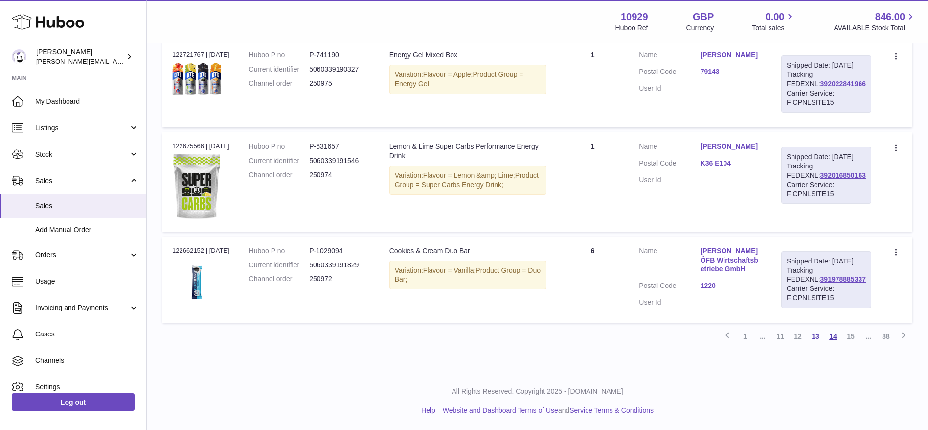 This screenshot has height=430, width=928. Describe the element at coordinates (469, 175) in the screenshot. I see `span: Flavour = Lemon &amp; Lime;` at that location.